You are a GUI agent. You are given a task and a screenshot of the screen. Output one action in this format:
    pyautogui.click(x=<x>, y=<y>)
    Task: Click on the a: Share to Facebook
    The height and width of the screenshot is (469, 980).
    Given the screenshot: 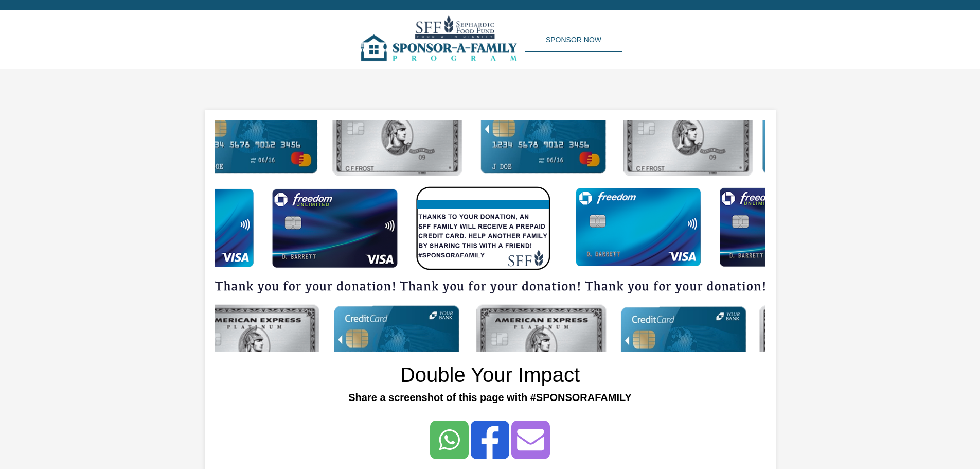 What is the action you would take?
    pyautogui.click(x=490, y=439)
    